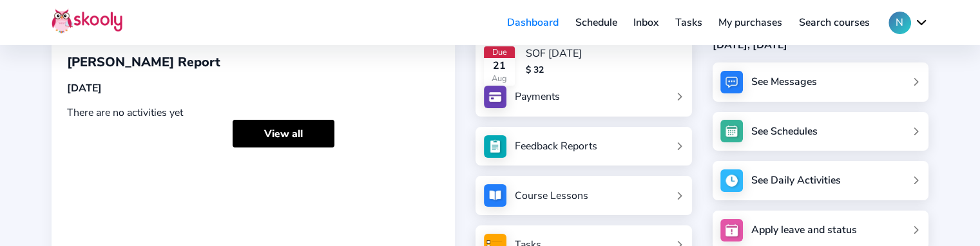  I want to click on div: Apply leave and status, so click(804, 229).